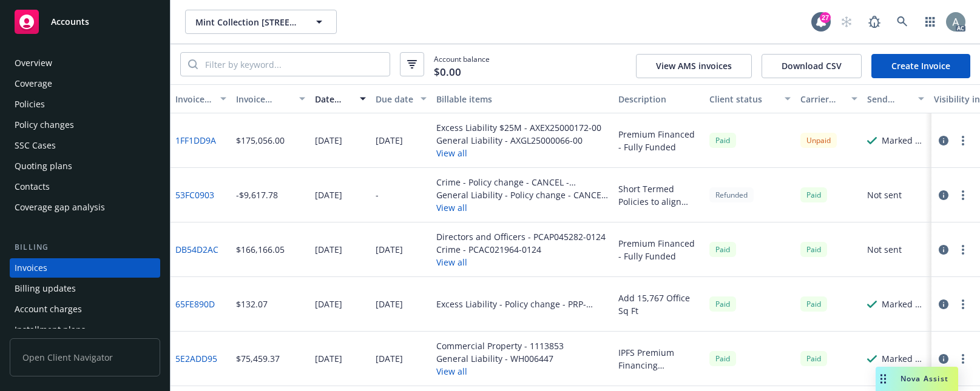 Image resolution: width=980 pixels, height=391 pixels. Describe the element at coordinates (60, 207) in the screenshot. I see `div: Coverage gap analysis` at that location.